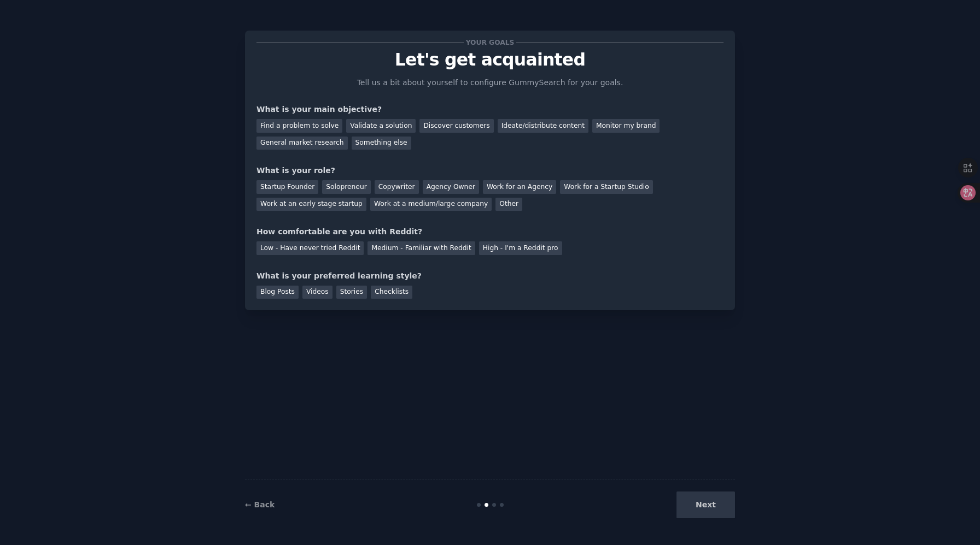 The height and width of the screenshot is (545, 980). What do you see at coordinates (302, 143) in the screenshot?
I see `div: General market research` at bounding box center [302, 143].